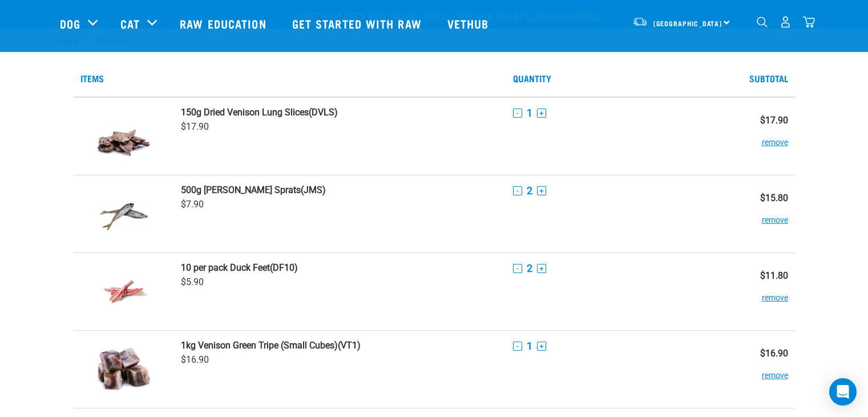  Describe the element at coordinates (224, 24) in the screenshot. I see `a: Raw Education` at that location.